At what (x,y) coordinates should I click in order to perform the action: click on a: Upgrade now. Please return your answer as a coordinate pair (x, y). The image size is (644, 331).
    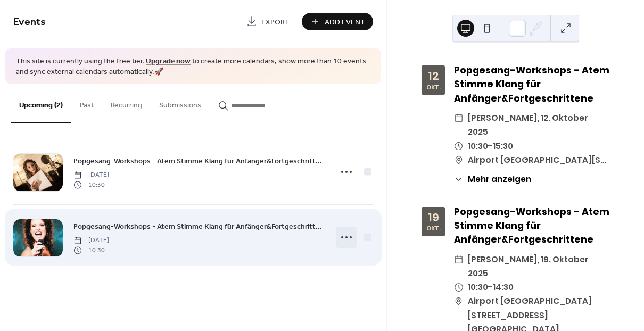
    Looking at the image, I should click on (168, 61).